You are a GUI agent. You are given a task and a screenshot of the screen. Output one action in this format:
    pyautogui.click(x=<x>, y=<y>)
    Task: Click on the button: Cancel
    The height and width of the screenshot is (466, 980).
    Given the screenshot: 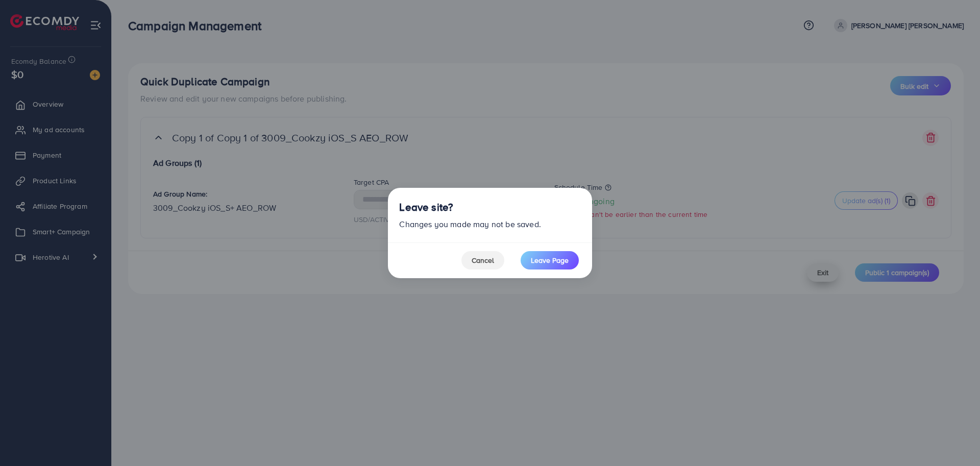 What is the action you would take?
    pyautogui.click(x=483, y=260)
    